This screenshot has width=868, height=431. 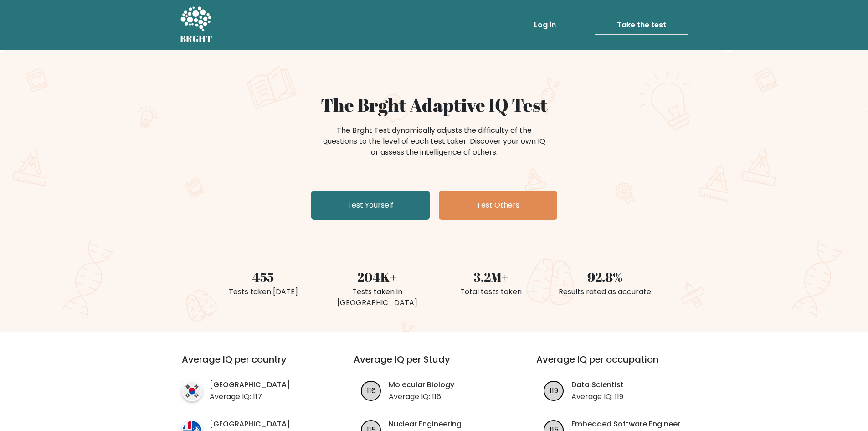 I want to click on div: 204K+, so click(x=377, y=276).